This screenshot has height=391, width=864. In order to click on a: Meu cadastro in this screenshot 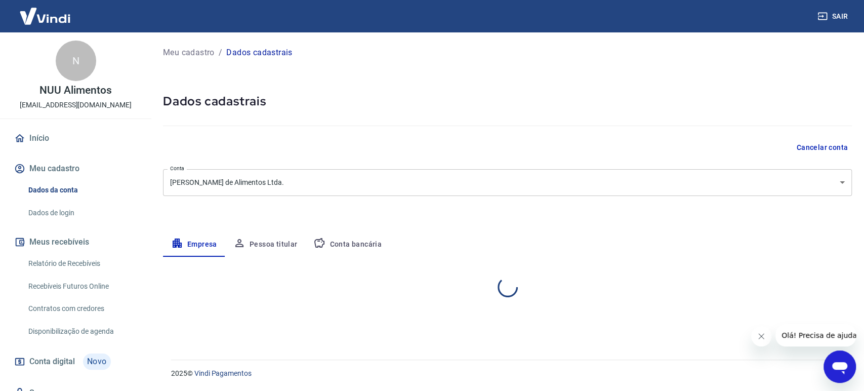, I will do `click(189, 53)`.